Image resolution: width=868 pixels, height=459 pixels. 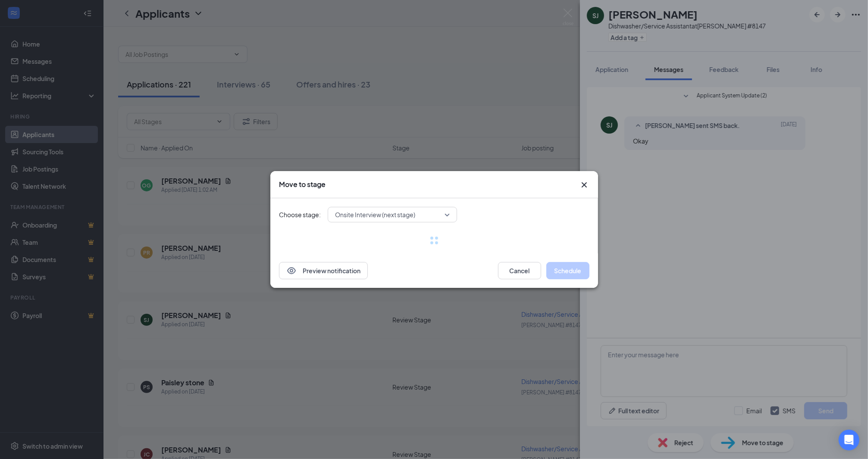 What do you see at coordinates (567, 270) in the screenshot?
I see `button: Schedule` at bounding box center [567, 270].